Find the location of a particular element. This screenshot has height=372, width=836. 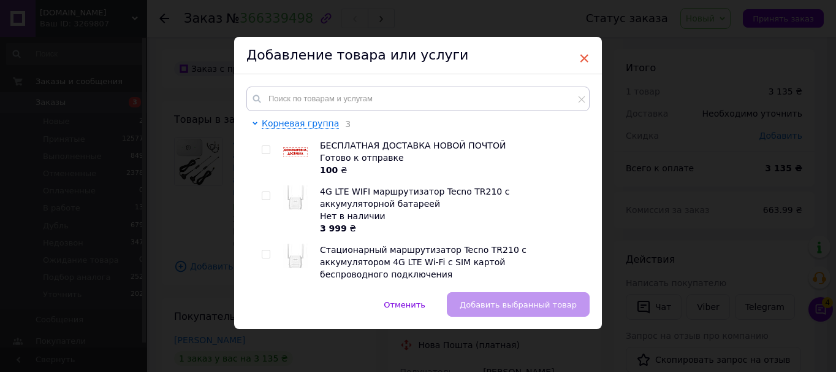

b: 3 999 is located at coordinates (334, 228).